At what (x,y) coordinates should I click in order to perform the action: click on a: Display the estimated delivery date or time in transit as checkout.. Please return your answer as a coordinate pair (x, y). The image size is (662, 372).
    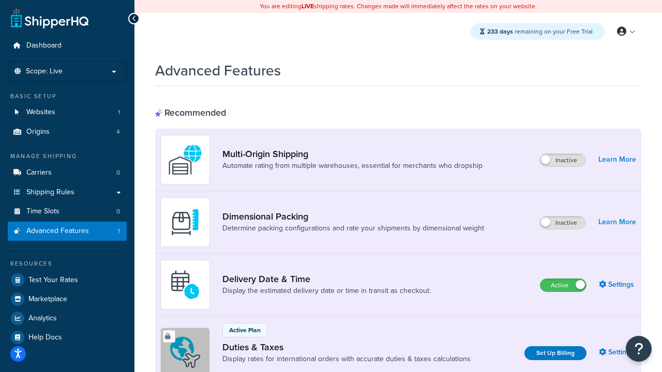
    Looking at the image, I should click on (326, 291).